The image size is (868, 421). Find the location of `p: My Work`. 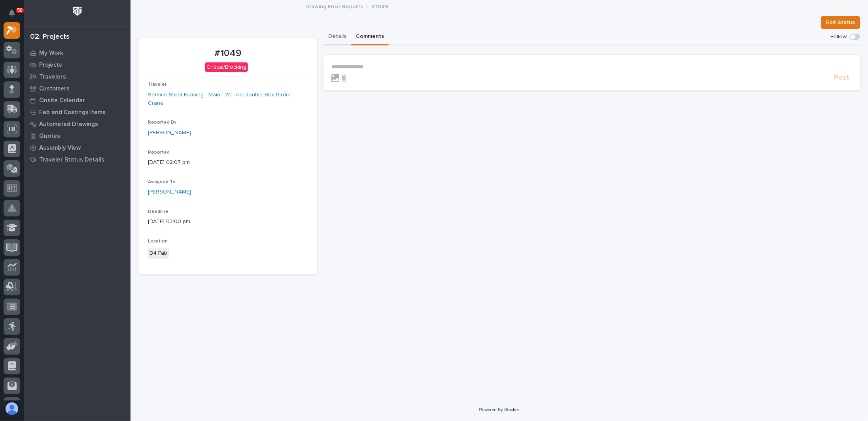

p: My Work is located at coordinates (51, 53).